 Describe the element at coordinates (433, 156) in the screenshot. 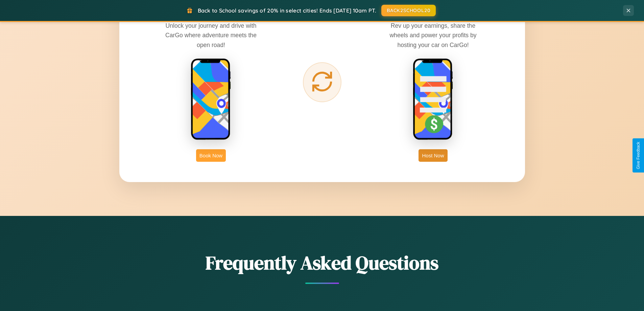

I see `button: Host Now` at that location.